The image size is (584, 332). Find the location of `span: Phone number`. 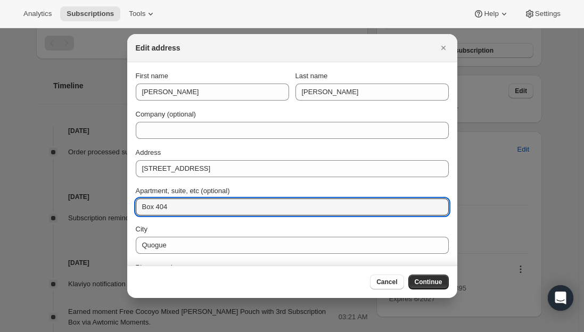

span: Phone number is located at coordinates (158, 267).